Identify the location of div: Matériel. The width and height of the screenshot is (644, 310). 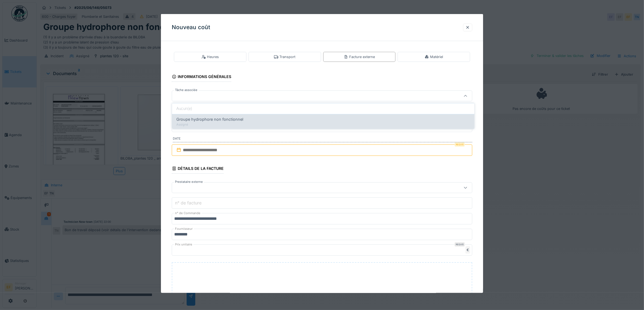
(434, 57).